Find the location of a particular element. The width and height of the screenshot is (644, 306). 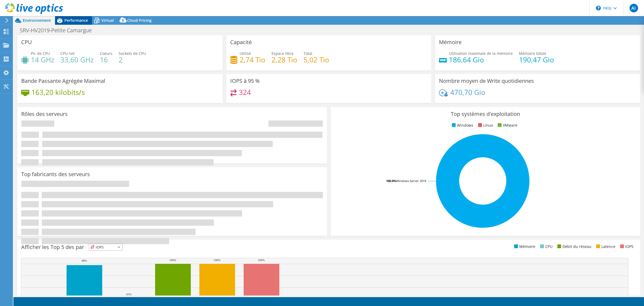

h4: 5,02 Tio is located at coordinates (316, 60).